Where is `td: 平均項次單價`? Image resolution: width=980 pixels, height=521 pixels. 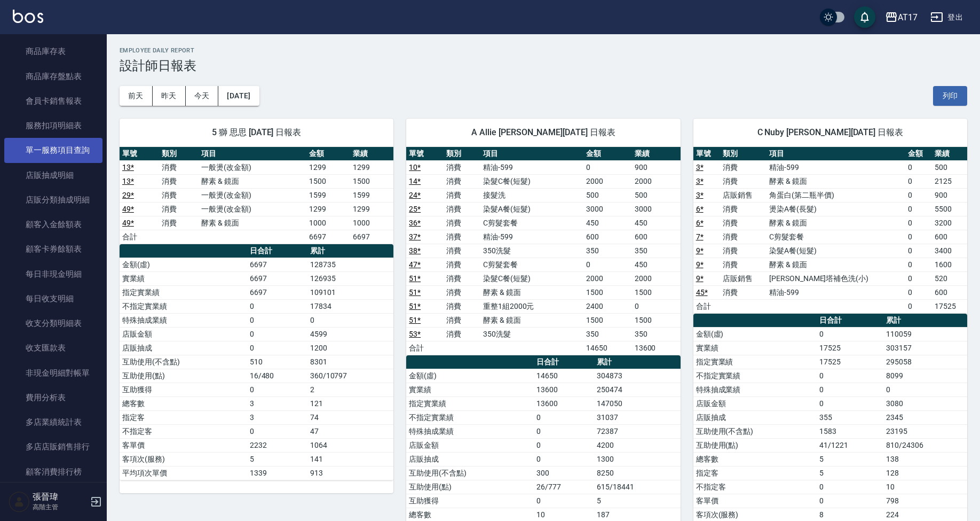
td: 平均項次單價 is located at coordinates (183, 473).